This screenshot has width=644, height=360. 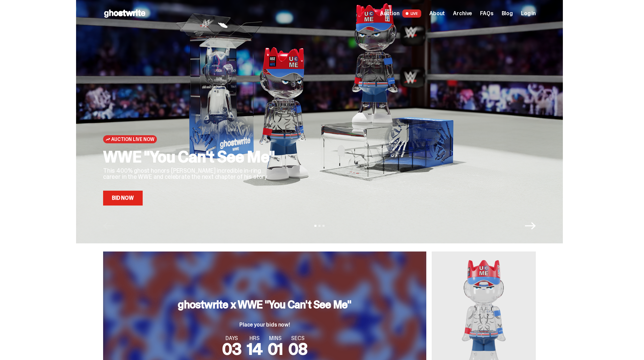 What do you see at coordinates (507, 14) in the screenshot?
I see `a: Blog` at bounding box center [507, 14].